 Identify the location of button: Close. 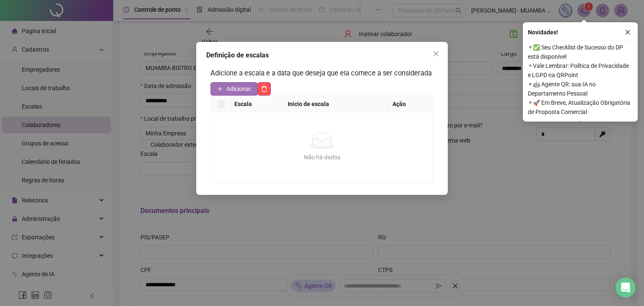
(436, 54).